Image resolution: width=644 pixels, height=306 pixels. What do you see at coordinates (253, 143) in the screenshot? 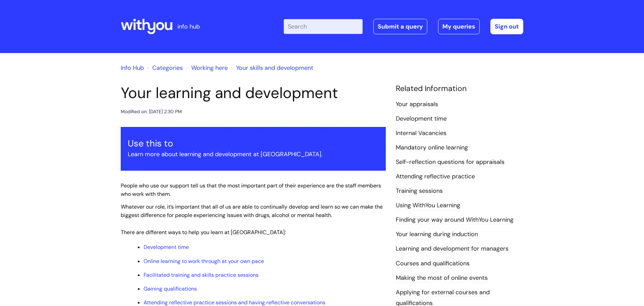
I see `h3: Use this to` at bounding box center [253, 143].